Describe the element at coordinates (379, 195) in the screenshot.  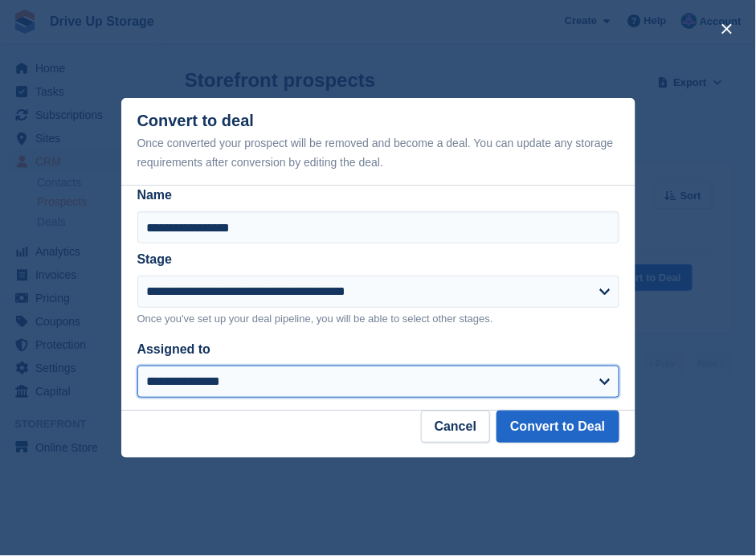
I see `label: Name` at that location.